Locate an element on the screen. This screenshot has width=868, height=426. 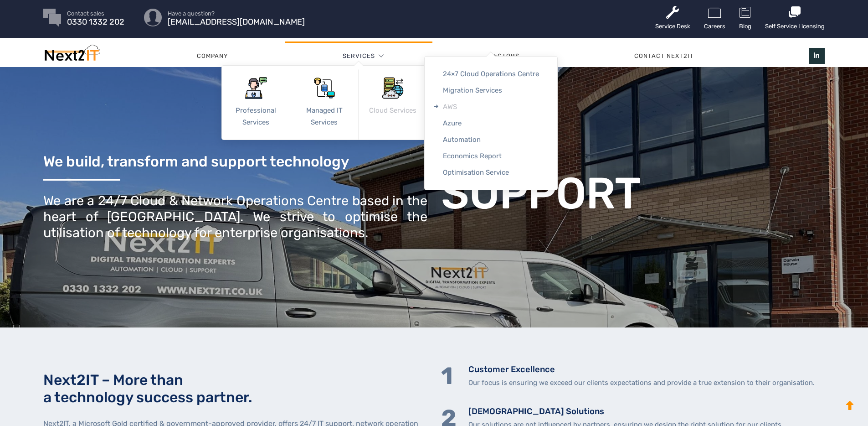
h5: Customer Excellence is located at coordinates (642, 369).